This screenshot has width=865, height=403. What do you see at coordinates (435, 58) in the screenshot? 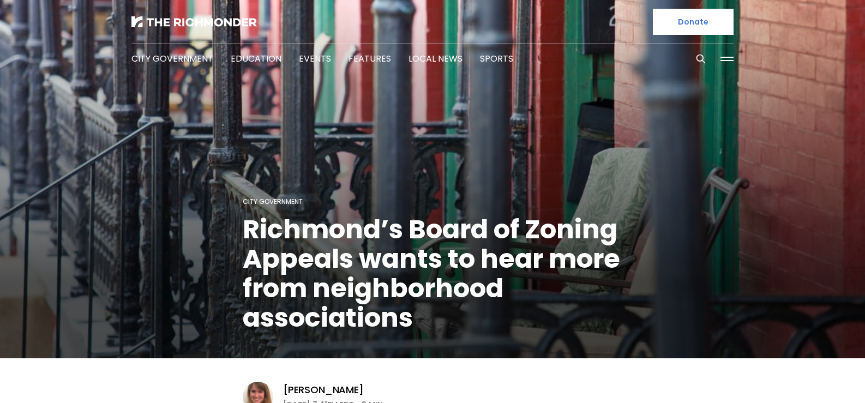
I see `a: Local News` at bounding box center [435, 58].